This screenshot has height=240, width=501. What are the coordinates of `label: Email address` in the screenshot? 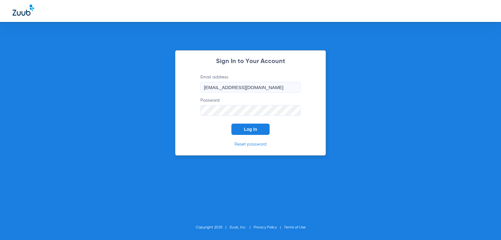 It's located at (251, 83).